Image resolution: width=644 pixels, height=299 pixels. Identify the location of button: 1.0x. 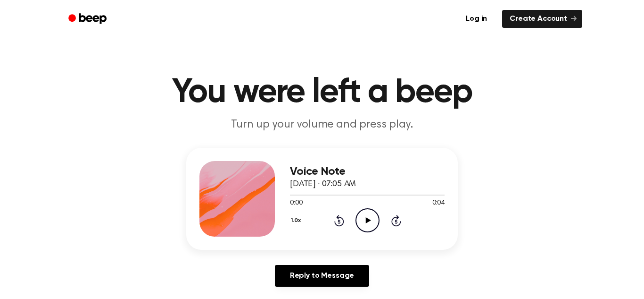
(298, 221).